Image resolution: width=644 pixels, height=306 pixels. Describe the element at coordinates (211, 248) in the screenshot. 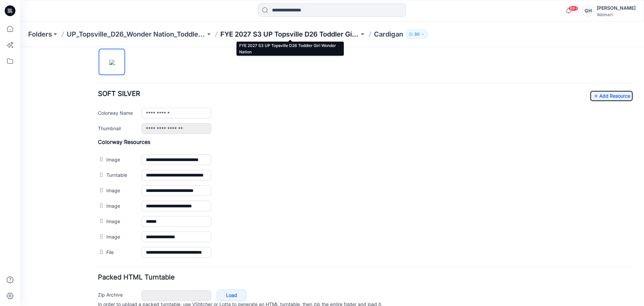

I see `a: Load` at that location.